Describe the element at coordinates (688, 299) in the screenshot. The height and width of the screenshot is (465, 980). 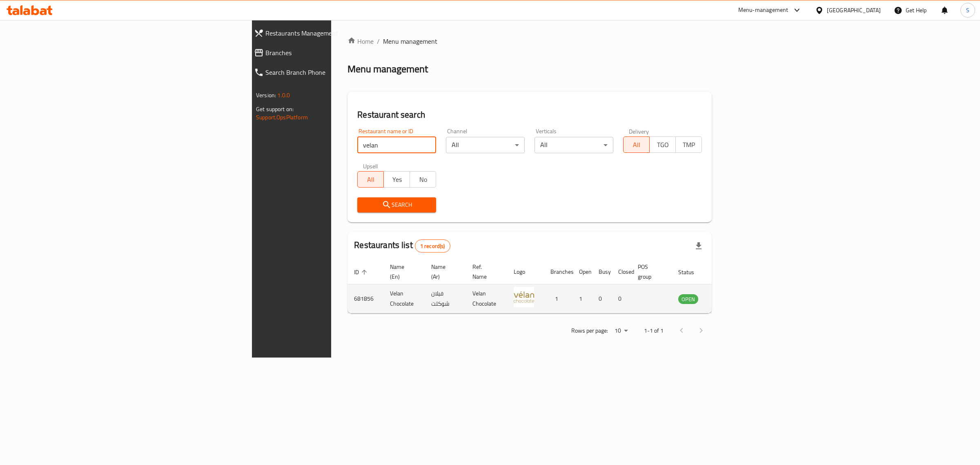
I see `span: OPEN` at that location.